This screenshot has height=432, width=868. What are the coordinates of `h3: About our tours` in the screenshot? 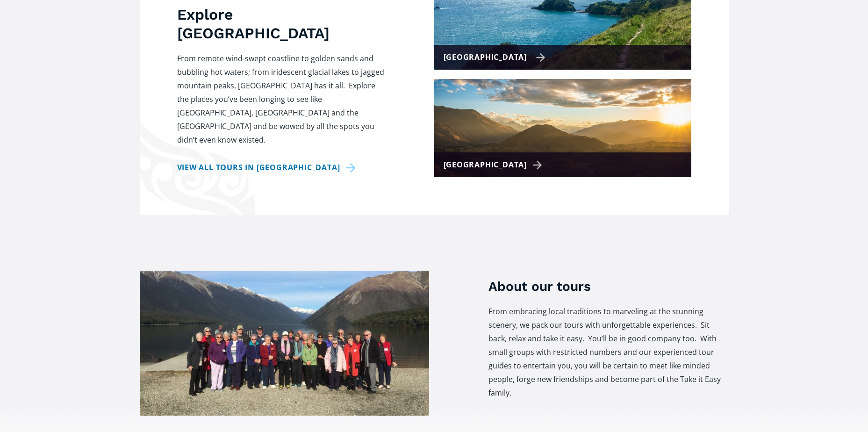 It's located at (608, 286).